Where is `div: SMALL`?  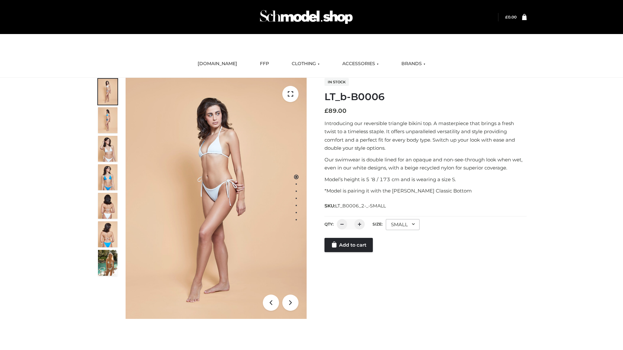
div: SMALL is located at coordinates (402, 225).